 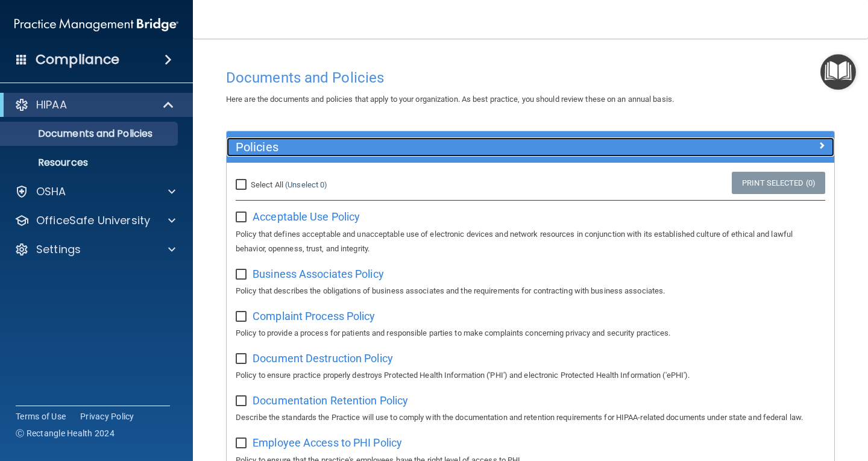 I want to click on span: Select All, so click(x=267, y=185).